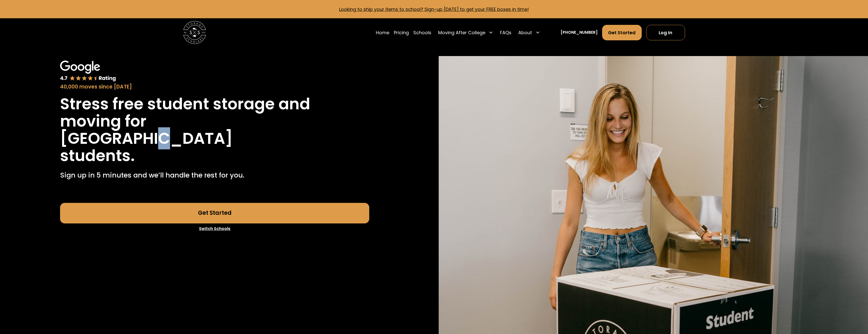 The width and height of the screenshot is (868, 334). I want to click on img: Storage Scholars main logo, so click(195, 32).